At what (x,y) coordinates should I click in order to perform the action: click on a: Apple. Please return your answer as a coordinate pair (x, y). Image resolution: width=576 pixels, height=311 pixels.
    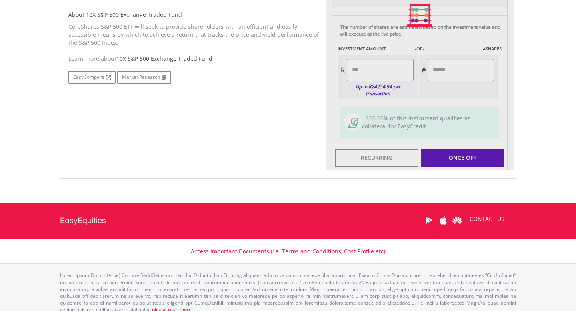
    Looking at the image, I should click on (443, 220).